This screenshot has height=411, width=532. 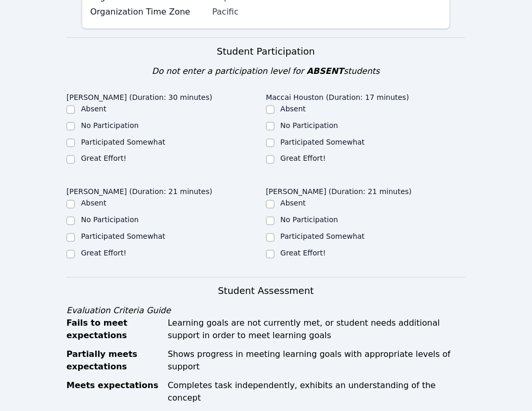 What do you see at coordinates (114, 392) in the screenshot?
I see `div: Meets expectations` at bounding box center [114, 392].